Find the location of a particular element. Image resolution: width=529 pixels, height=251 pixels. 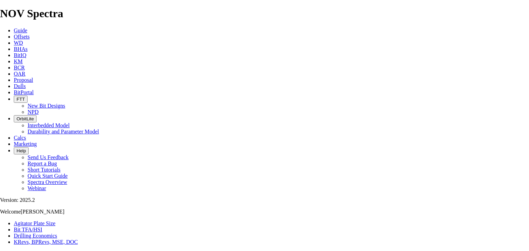

a: NPD is located at coordinates (33, 112).